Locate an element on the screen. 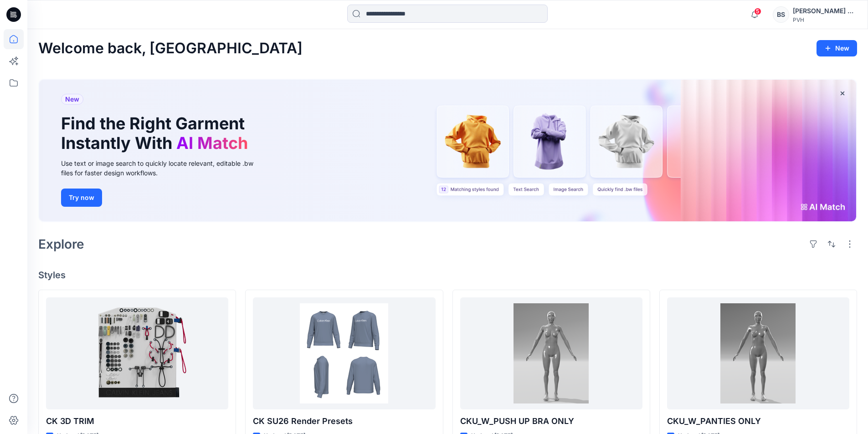  p: CKU_W_PUSH UP BRA ONLY is located at coordinates (552, 421).